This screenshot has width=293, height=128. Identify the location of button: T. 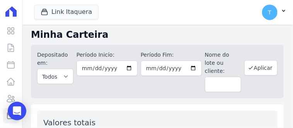
(274, 12).